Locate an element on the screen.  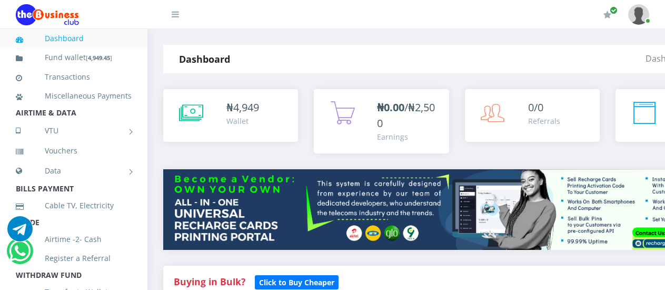
i: Renew/Upgrade Subscription is located at coordinates (607, 15).